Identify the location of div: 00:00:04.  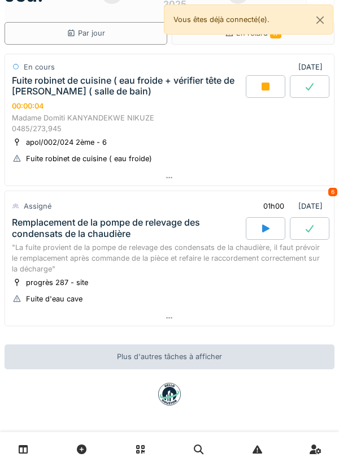
(28, 106).